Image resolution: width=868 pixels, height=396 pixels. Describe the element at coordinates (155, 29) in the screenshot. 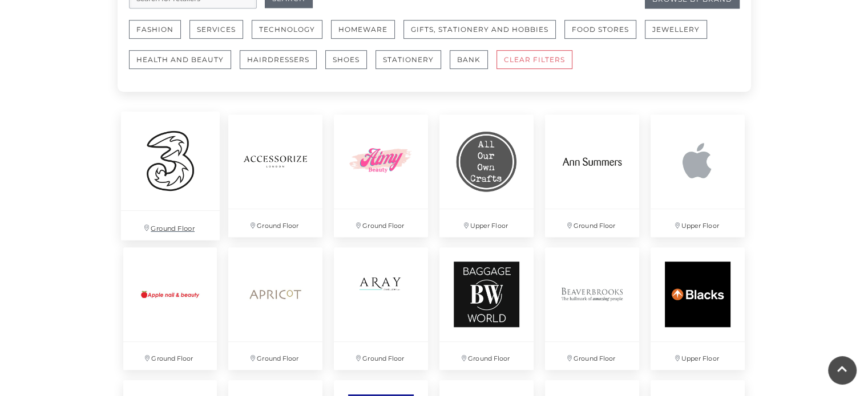

I see `button: Fashion` at that location.